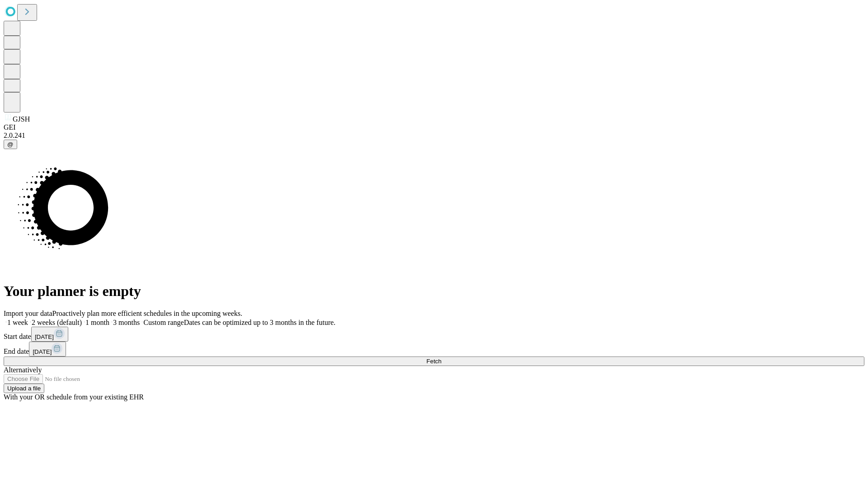 This screenshot has width=868, height=488. What do you see at coordinates (28, 313) in the screenshot?
I see `span: Import your data` at bounding box center [28, 313].